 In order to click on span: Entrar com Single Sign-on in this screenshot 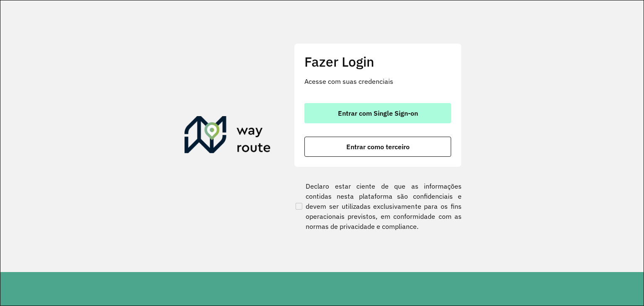, I will do `click(378, 113)`.